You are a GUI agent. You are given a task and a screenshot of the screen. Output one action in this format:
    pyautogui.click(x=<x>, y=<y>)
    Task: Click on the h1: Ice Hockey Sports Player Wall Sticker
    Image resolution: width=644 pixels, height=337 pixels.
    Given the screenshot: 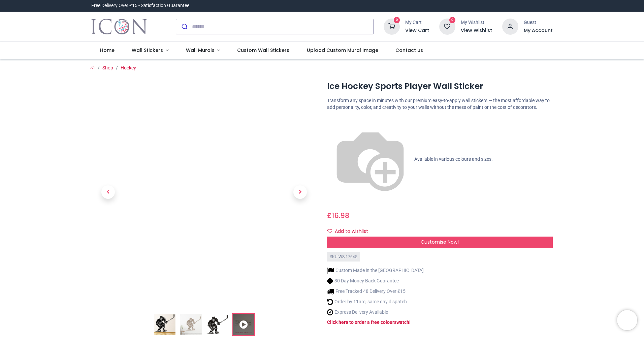 What is the action you would take?
    pyautogui.click(x=440, y=86)
    